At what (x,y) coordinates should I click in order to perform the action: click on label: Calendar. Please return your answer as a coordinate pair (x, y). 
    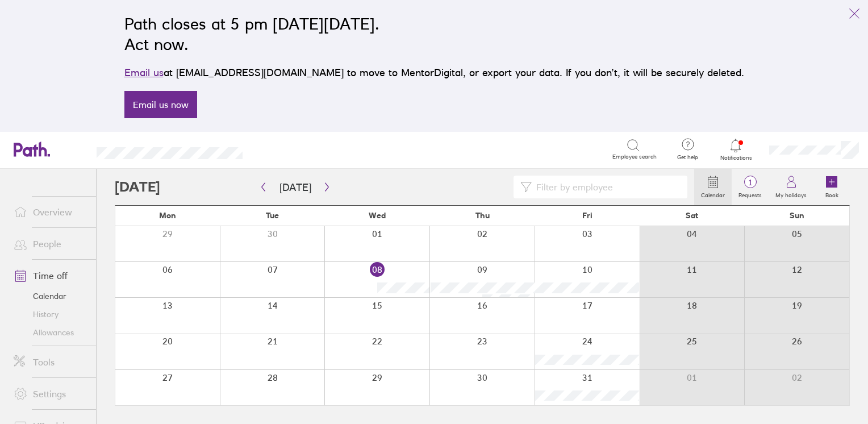
    Looking at the image, I should click on (713, 194).